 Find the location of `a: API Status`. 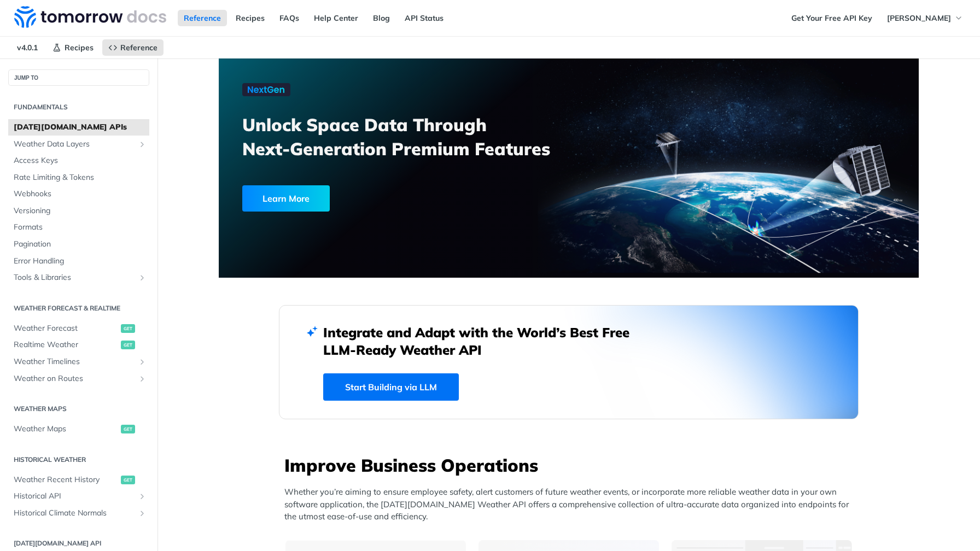

a: API Status is located at coordinates (424, 18).